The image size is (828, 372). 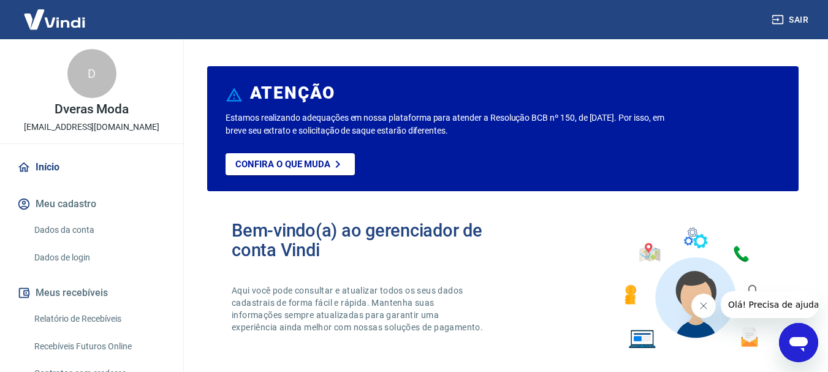 I want to click on p: Confira o que muda, so click(x=283, y=164).